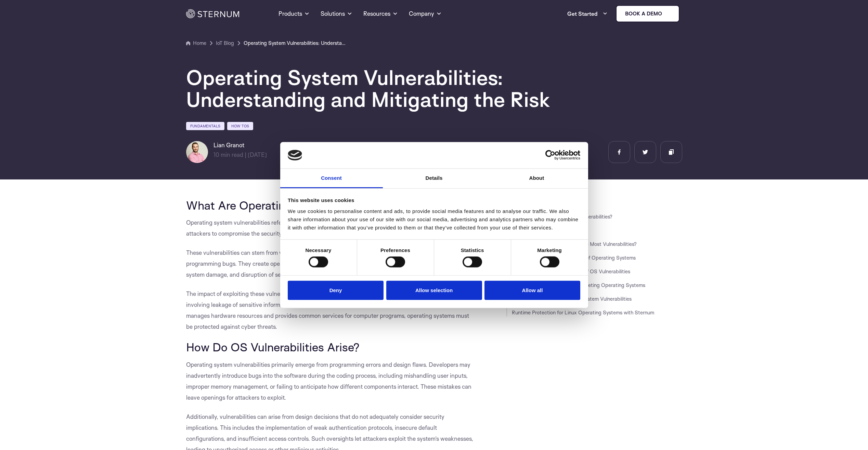  What do you see at coordinates (332, 178) in the screenshot?
I see `a: Consent` at bounding box center [332, 178].